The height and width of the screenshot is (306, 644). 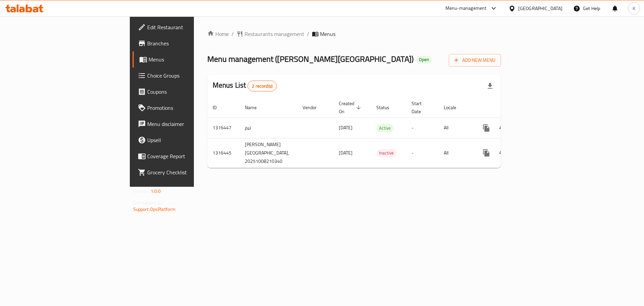 What do you see at coordinates (185, 75) in the screenshot?
I see `a: Choice Groups` at bounding box center [185, 75].